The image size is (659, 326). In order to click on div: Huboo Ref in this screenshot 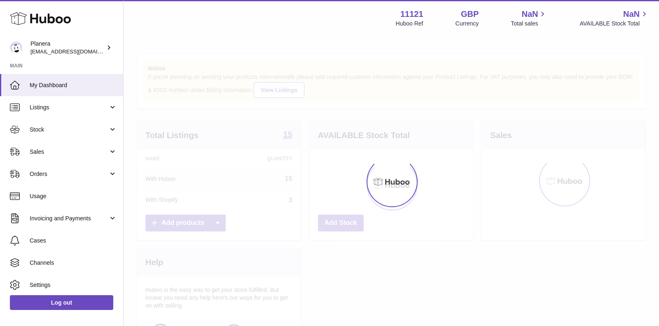, I will do `click(409, 23)`.